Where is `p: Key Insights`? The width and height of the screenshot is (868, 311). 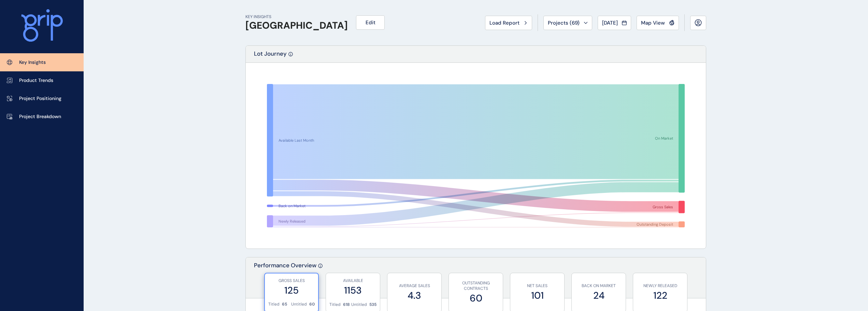 p: Key Insights is located at coordinates (32, 62).